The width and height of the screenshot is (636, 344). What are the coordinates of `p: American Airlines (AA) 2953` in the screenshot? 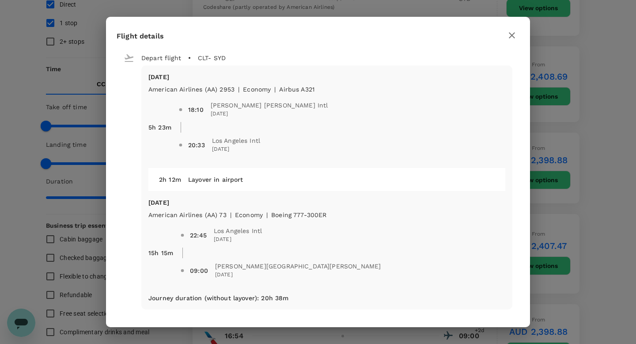 It's located at (191, 89).